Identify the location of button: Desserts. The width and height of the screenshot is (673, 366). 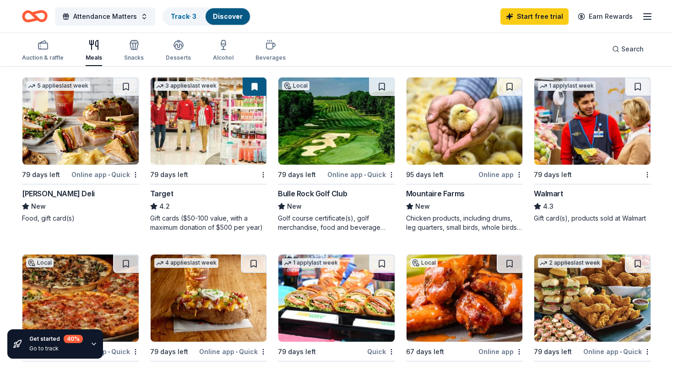
(178, 51).